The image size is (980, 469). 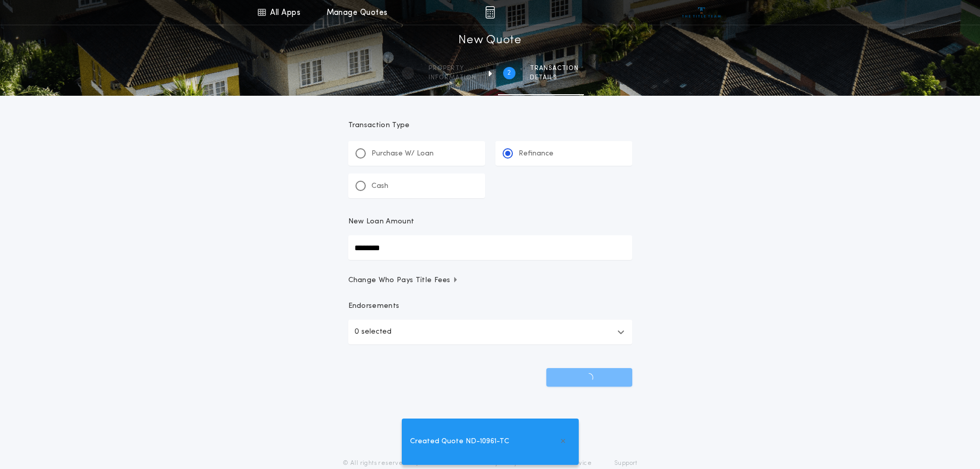 What do you see at coordinates (402, 154) in the screenshot?
I see `p: Purchase W/ Loan` at bounding box center [402, 154].